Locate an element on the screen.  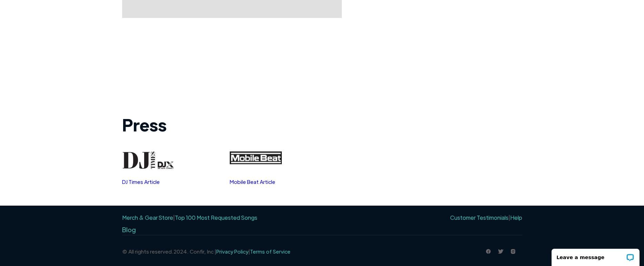
a: Merch & Gear Store is located at coordinates (148, 218).